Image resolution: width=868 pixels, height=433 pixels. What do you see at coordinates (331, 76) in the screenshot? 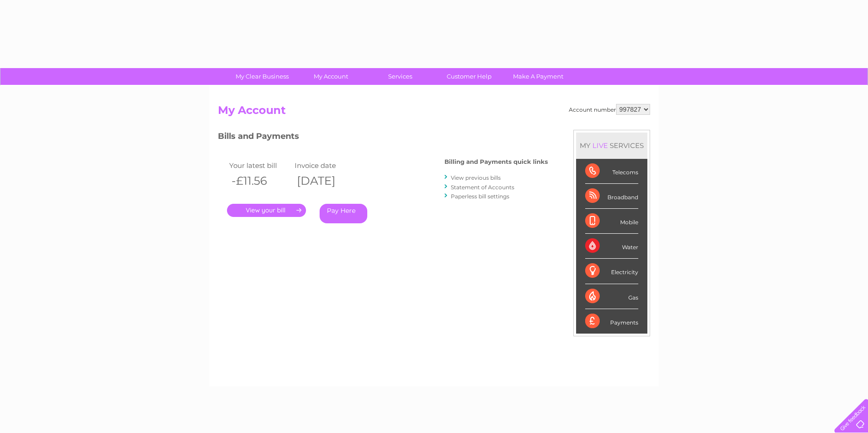
I see `a: My Account` at bounding box center [331, 76].